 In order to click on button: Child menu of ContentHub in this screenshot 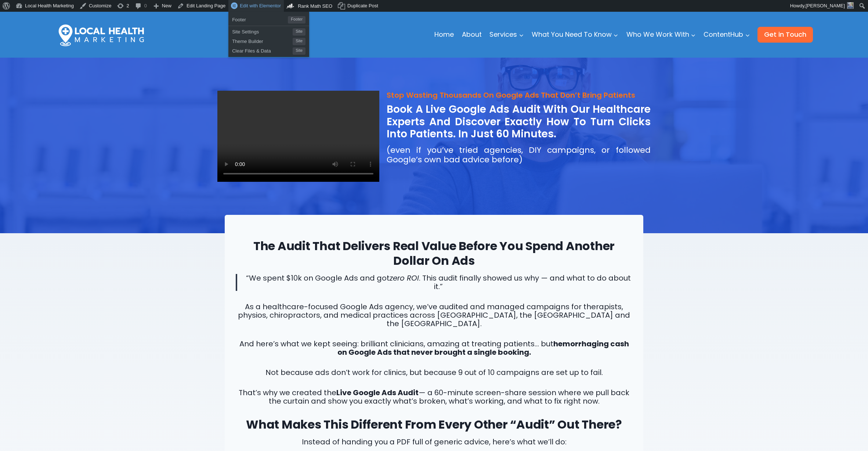, I will do `click(726, 35)`.